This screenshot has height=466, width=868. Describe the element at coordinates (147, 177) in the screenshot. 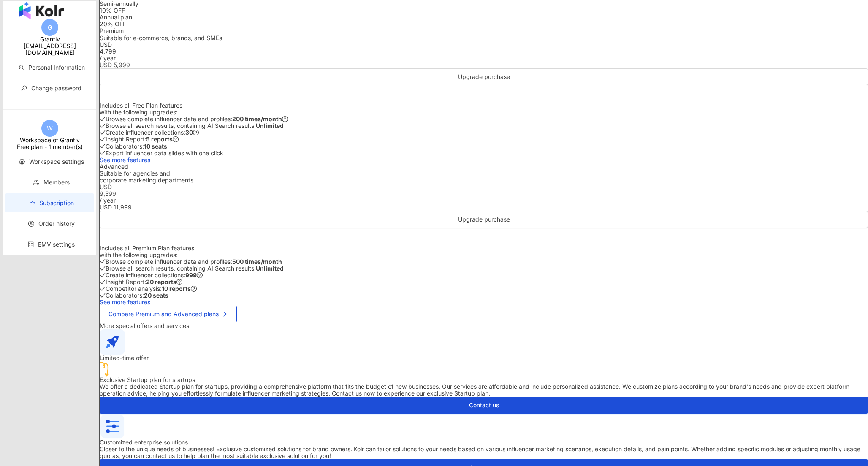

I see `span: Suitable for agencies and corporate marketing departments` at that location.